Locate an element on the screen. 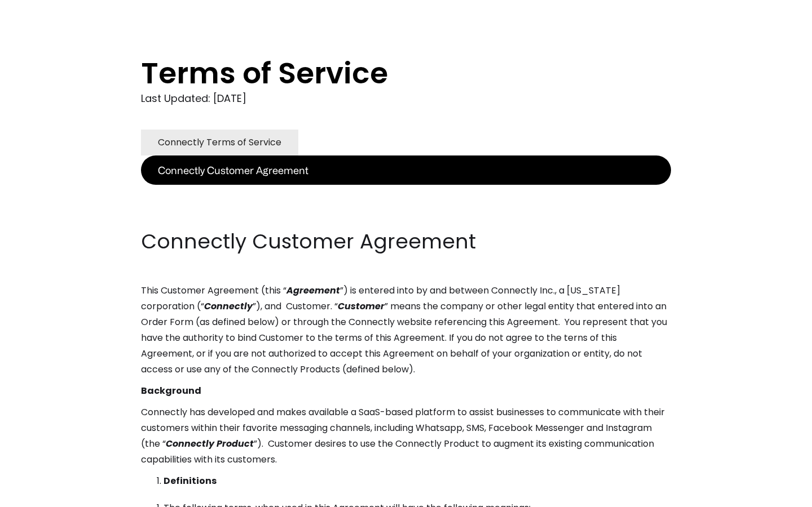  aside: Language selected: English is located at coordinates (40, 495).